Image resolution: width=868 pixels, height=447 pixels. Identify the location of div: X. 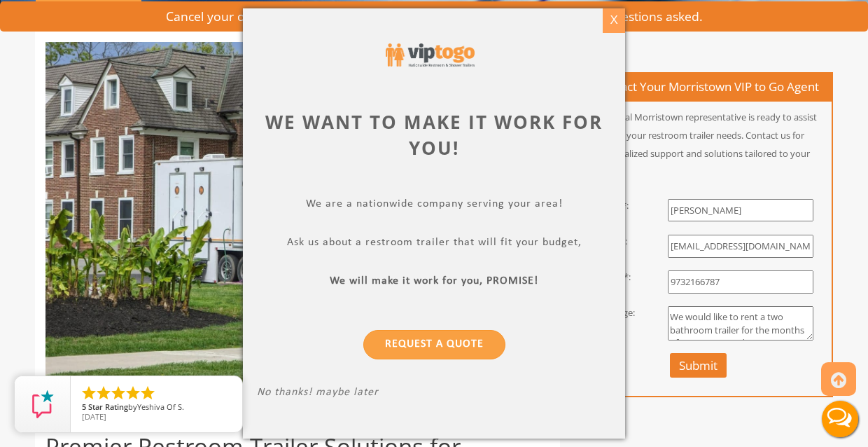
(614, 20).